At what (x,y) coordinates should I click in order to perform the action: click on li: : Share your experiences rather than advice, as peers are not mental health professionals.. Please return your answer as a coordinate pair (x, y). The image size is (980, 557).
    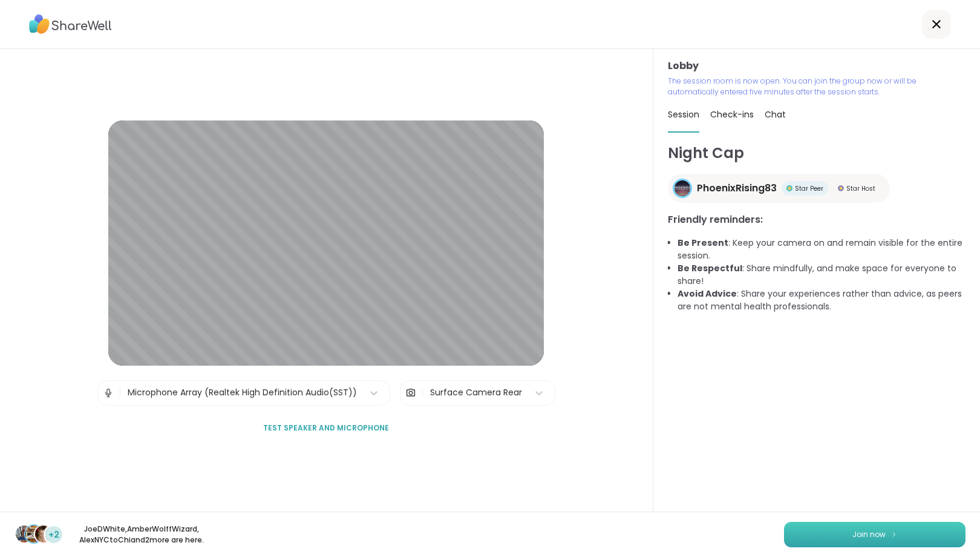
    Looking at the image, I should click on (822, 300).